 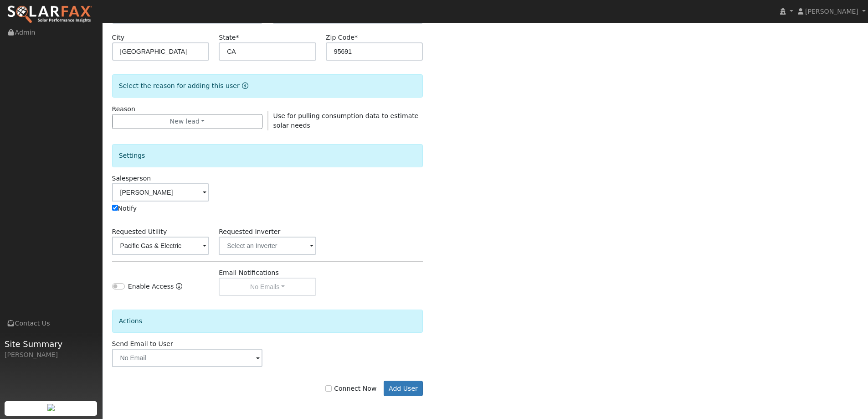 What do you see at coordinates (342, 38) in the screenshot?
I see `label: Zip Code` at bounding box center [342, 38].